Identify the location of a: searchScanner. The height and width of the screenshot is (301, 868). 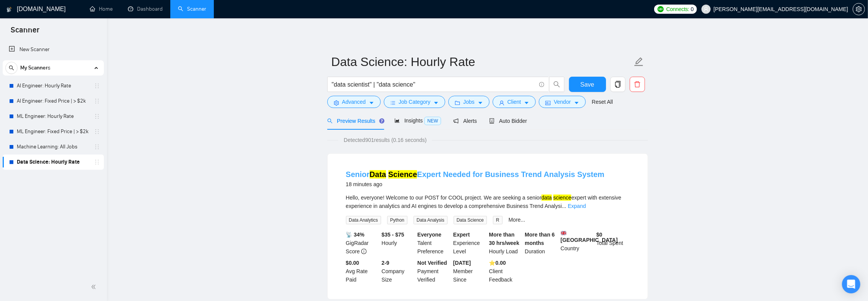
(192, 8).